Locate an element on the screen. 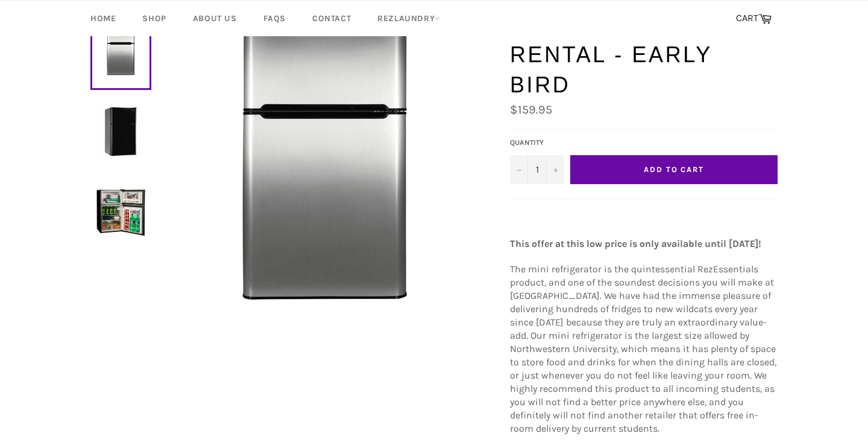 The width and height of the screenshot is (868, 442). a: Shop is located at coordinates (154, 18).